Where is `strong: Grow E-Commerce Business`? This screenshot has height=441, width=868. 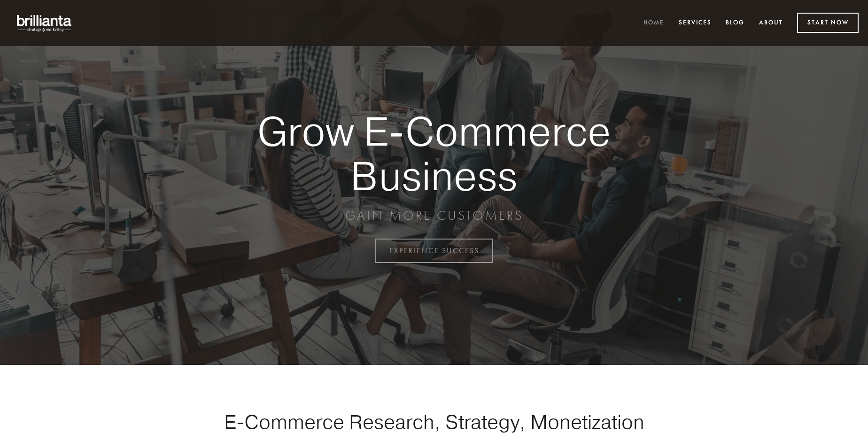
strong: Grow E-Commerce Business is located at coordinates (434, 153).